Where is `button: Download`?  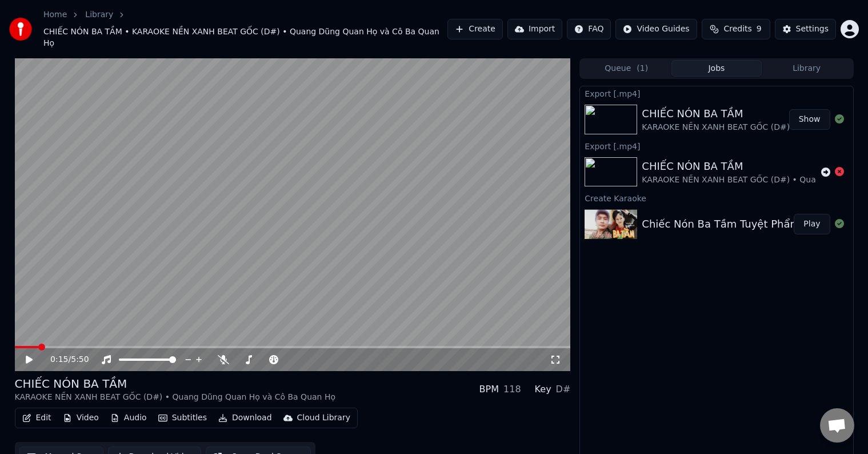
button: Download is located at coordinates (245, 418).